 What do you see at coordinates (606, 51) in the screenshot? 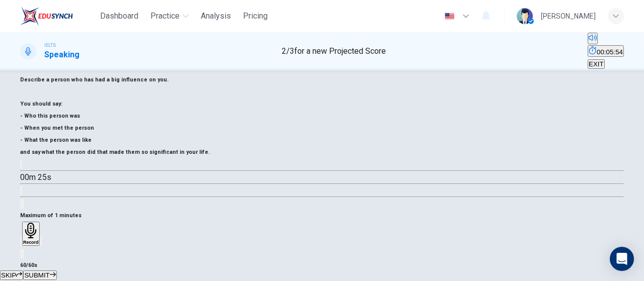
I see `div: Hide` at bounding box center [606, 51].